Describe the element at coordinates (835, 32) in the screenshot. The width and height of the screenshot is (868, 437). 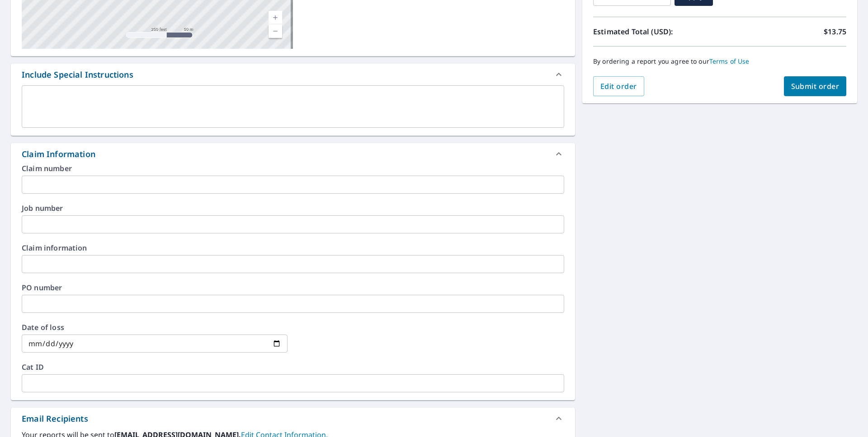
I see `p: $13.75` at that location.